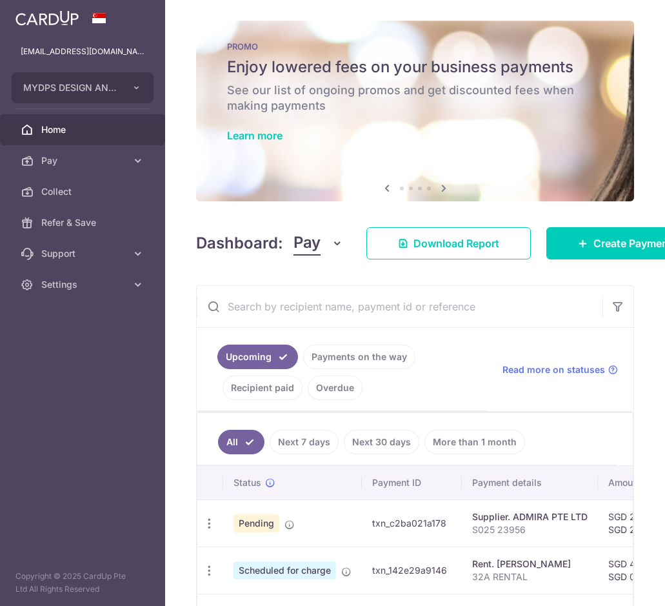  Describe the element at coordinates (411, 522) in the screenshot. I see `td: txn_c2ba021a178` at that location.